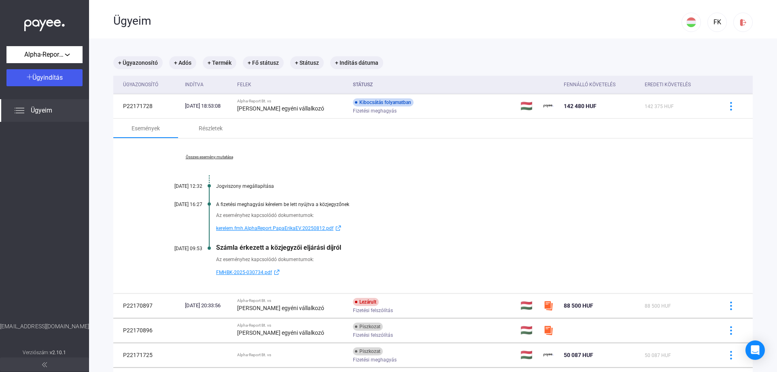  Describe the element at coordinates (691, 22) in the screenshot. I see `img: HU` at that location.